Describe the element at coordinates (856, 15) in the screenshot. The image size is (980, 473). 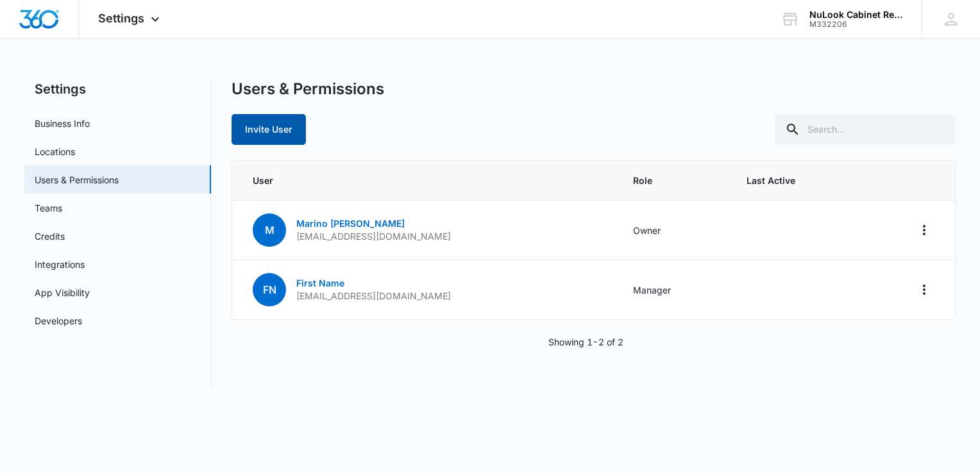
I see `div: account name` at that location.